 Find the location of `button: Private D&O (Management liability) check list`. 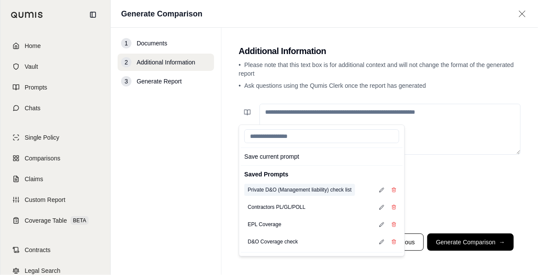

button: Private D&O (Management liability) check list is located at coordinates (300, 190).